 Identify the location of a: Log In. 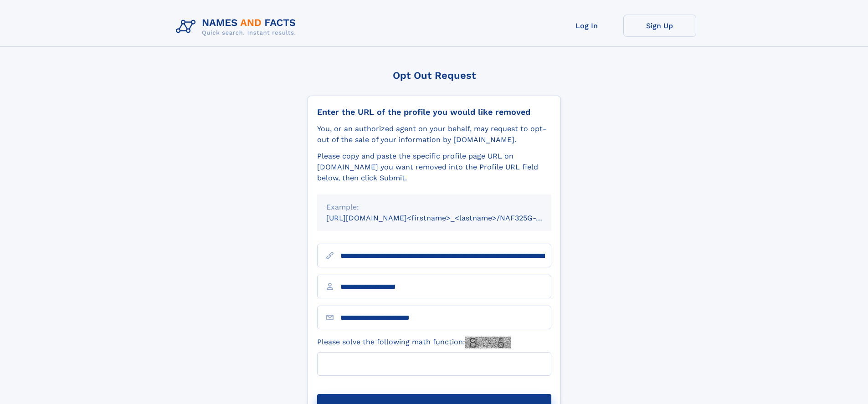
(587, 26).